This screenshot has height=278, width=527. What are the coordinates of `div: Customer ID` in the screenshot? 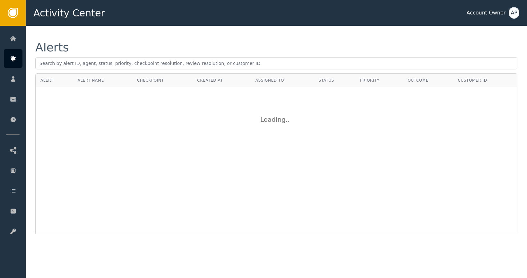 It's located at (485, 80).